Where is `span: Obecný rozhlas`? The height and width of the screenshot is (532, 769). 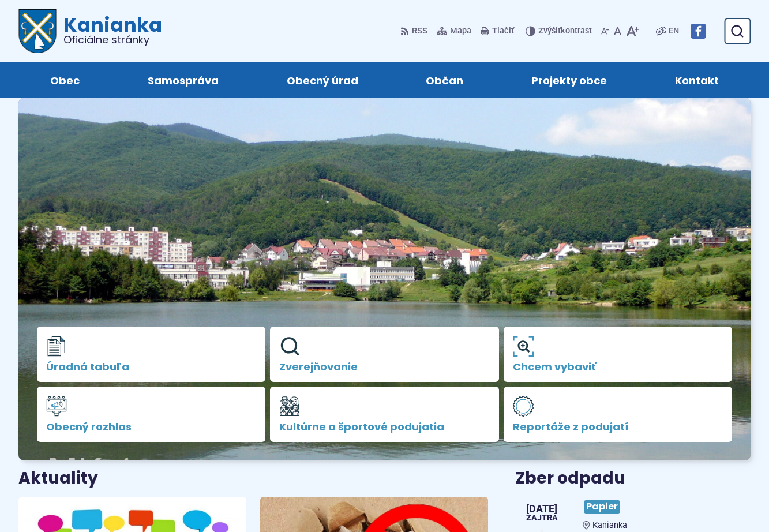 span: Obecný rozhlas is located at coordinates (151, 427).